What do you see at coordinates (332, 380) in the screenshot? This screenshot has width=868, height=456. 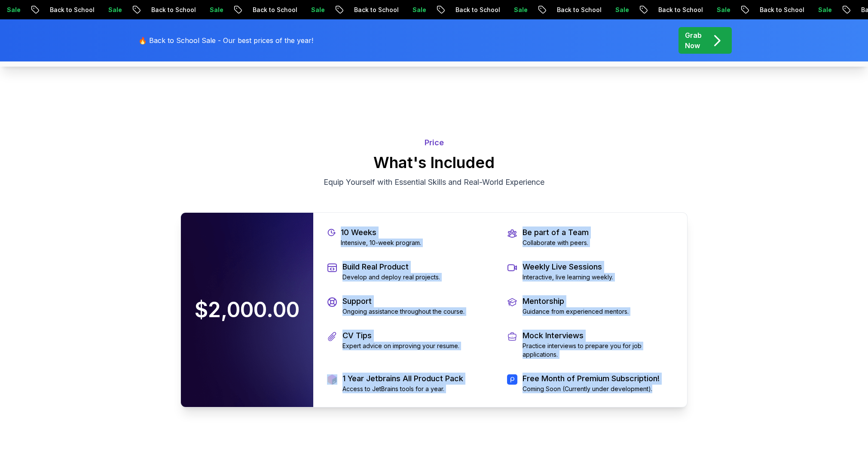 I see `img: jetbrains logo` at bounding box center [332, 380].